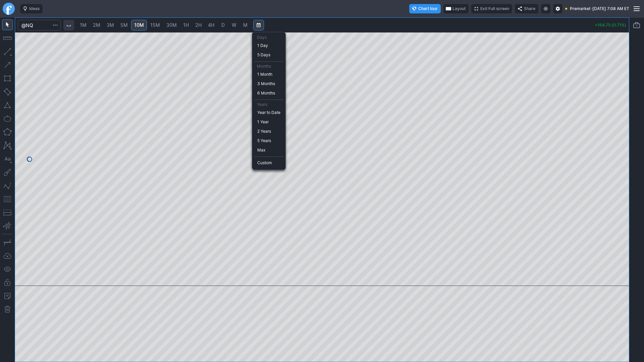  Describe the element at coordinates (269, 84) in the screenshot. I see `span: 3 Months` at that location.